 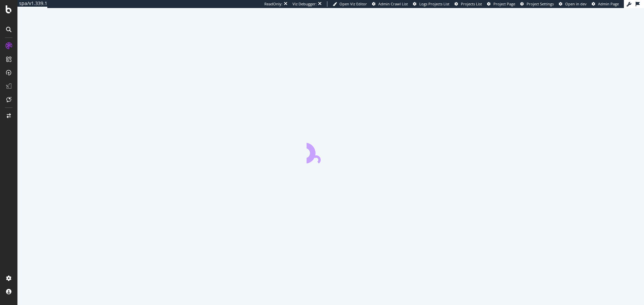 I want to click on a: Project Page, so click(x=501, y=4).